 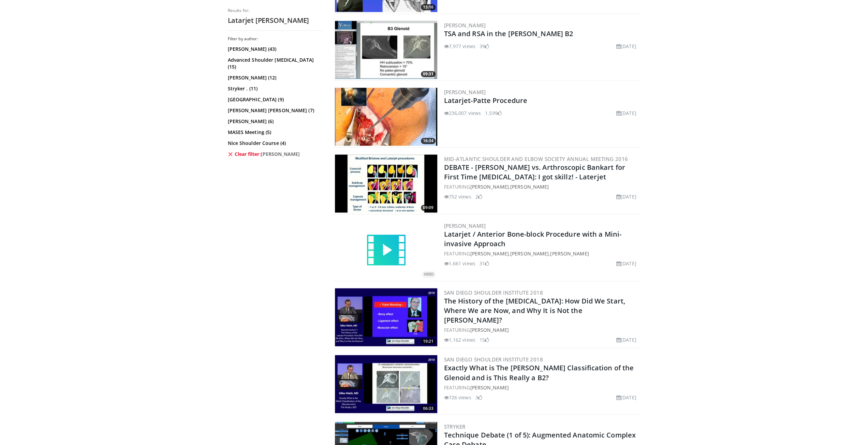 What do you see at coordinates (479, 196) in the screenshot?
I see `li: 2` at bounding box center [479, 196].